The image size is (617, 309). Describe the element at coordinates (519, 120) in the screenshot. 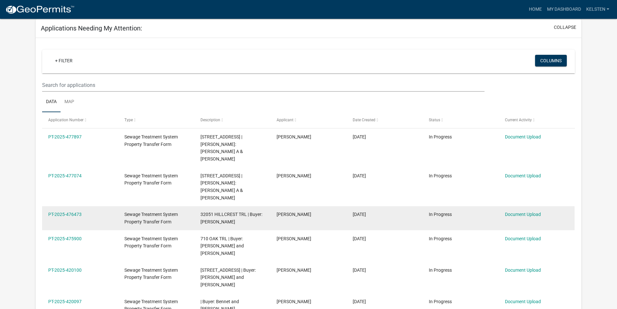

I see `span: Current Activity` at that location.